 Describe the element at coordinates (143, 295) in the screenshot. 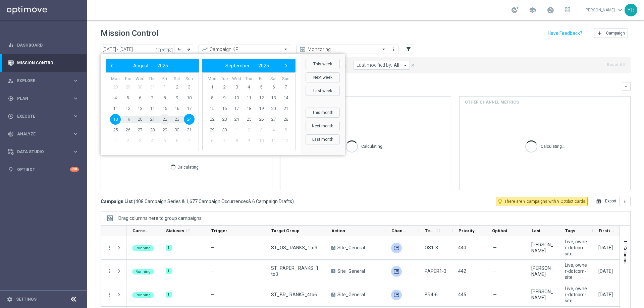

I see `span: Running` at that location.